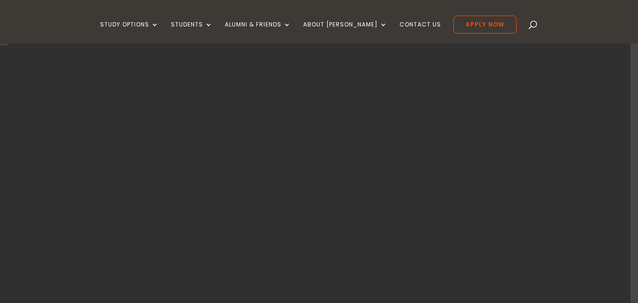  What do you see at coordinates (258, 32) in the screenshot?
I see `a: Alumni & Friends` at bounding box center [258, 32].